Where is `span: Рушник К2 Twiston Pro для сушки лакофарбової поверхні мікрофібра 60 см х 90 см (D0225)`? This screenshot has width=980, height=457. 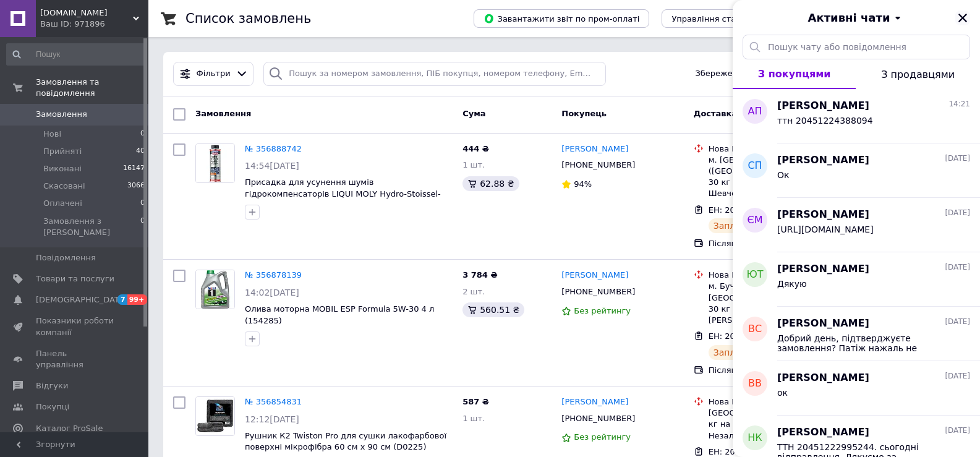 span: Рушник К2 Twiston Pro для сушки лакофарбової поверхні мікрофібра 60 см х 90 см (D0225) is located at coordinates (346, 442).